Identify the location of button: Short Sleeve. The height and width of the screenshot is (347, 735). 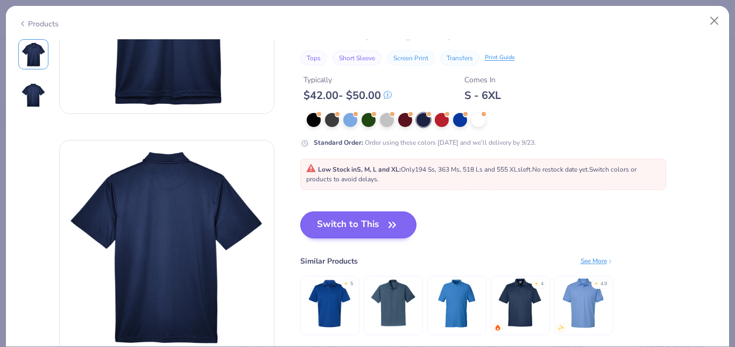
(357, 58).